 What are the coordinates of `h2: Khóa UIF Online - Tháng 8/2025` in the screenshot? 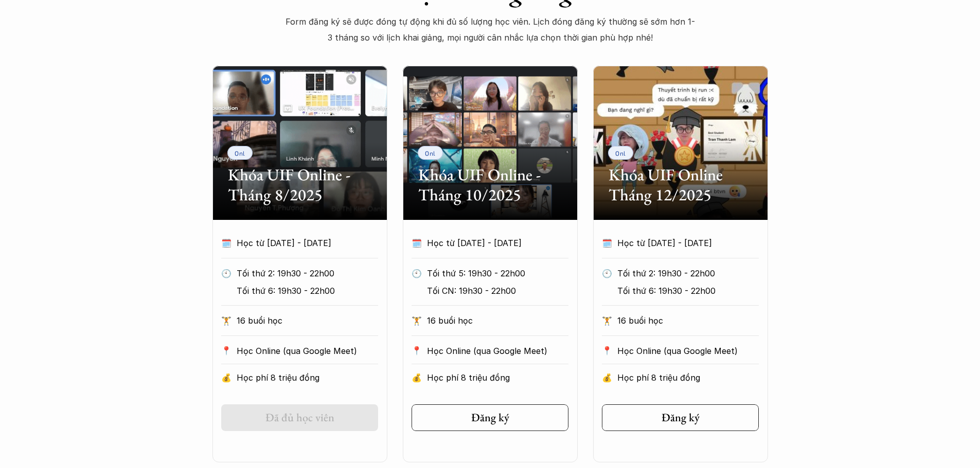 It's located at (300, 184).